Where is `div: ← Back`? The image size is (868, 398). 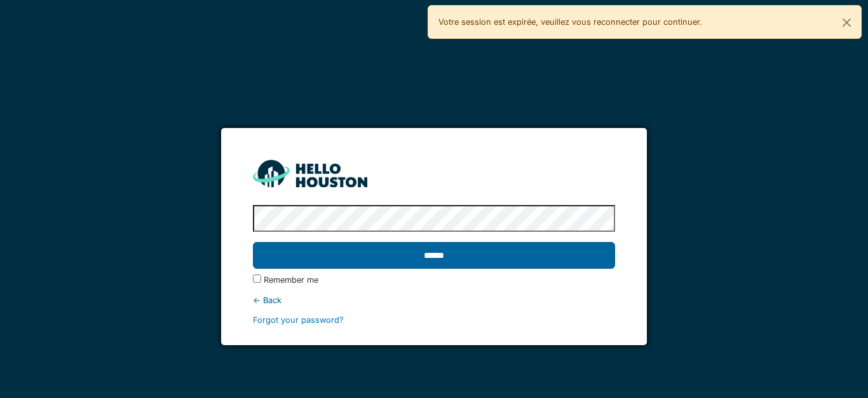
div: ← Back is located at coordinates (434, 300).